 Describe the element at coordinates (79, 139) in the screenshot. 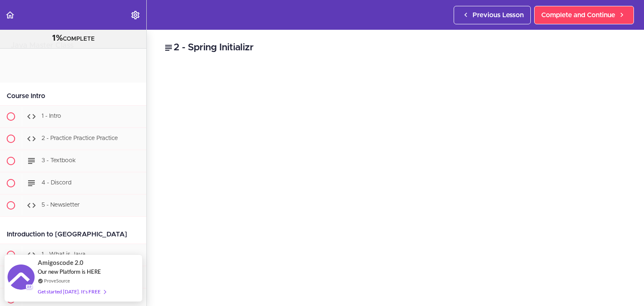

I see `span: 2 - Practice Practice Practice` at that location.